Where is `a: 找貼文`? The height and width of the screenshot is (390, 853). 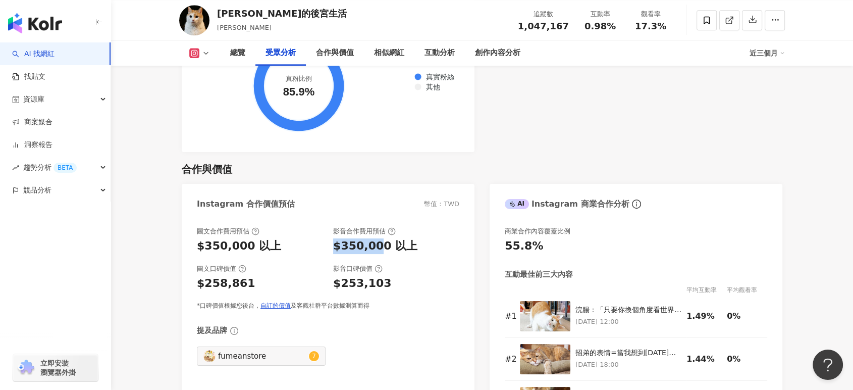 a: 找貼文 is located at coordinates (29, 77).